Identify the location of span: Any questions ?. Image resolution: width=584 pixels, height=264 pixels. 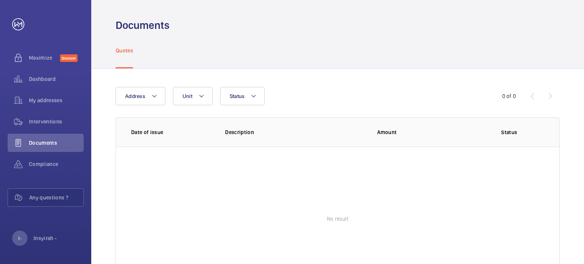
(56, 198).